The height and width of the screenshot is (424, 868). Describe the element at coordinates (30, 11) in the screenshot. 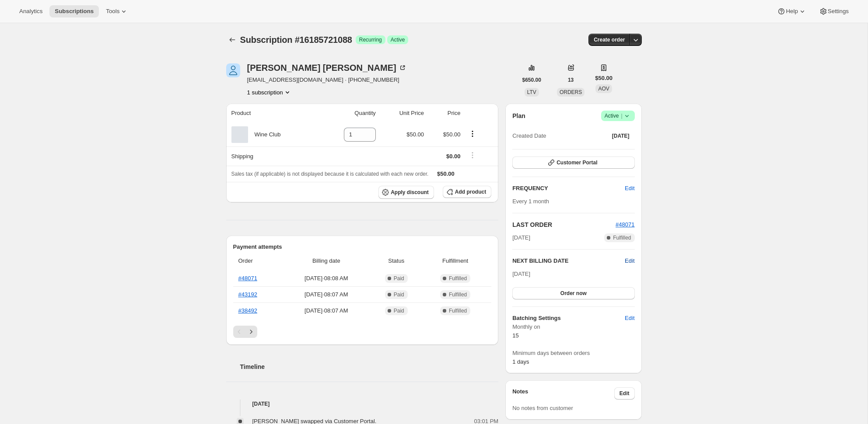

I see `span: Analytics` at that location.